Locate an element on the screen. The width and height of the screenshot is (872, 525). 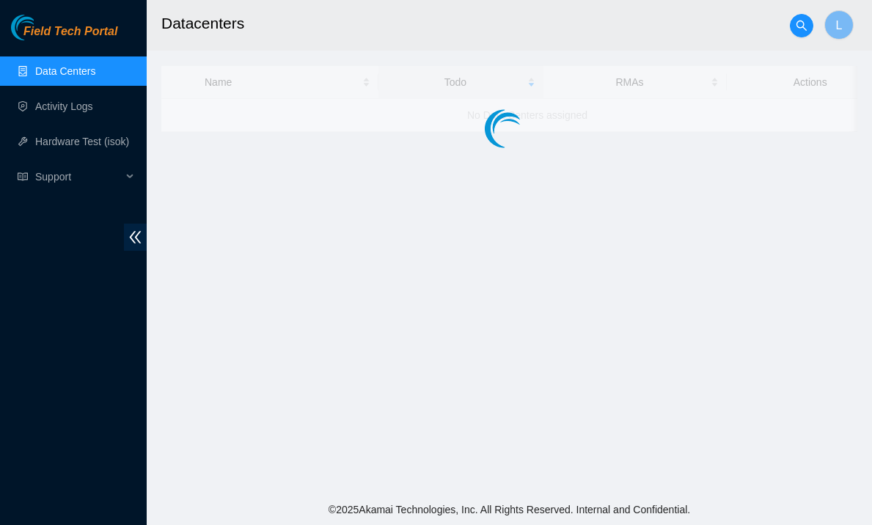
a: Hardware Test (isok) is located at coordinates (82, 142).